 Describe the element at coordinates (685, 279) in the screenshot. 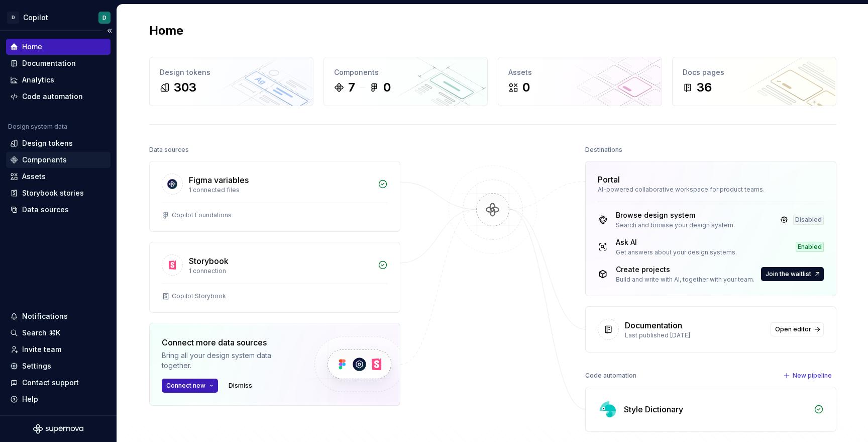

I see `div: Build and write with AI, together with your team.` at that location.